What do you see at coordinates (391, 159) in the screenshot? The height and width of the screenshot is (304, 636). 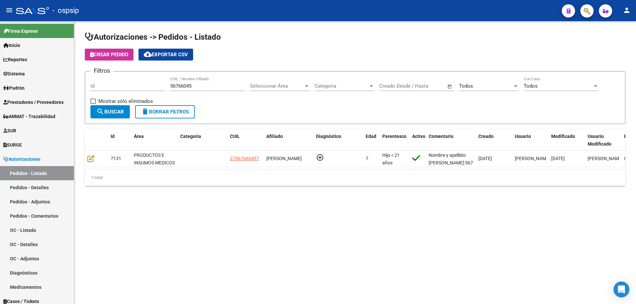 I see `span: Hijo < 21 años` at bounding box center [391, 159].